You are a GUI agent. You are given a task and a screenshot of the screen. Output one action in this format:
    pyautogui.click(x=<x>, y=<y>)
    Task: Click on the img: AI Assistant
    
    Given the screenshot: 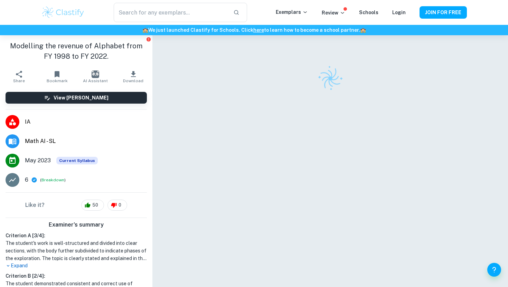 What is the action you would take?
    pyautogui.click(x=95, y=74)
    